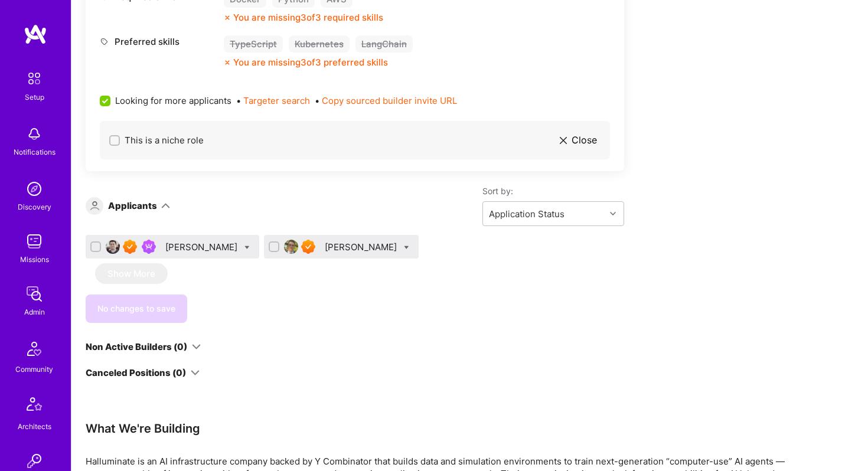 Image resolution: width=868 pixels, height=471 pixels. Describe the element at coordinates (34, 242) in the screenshot. I see `img: teamwork` at that location.